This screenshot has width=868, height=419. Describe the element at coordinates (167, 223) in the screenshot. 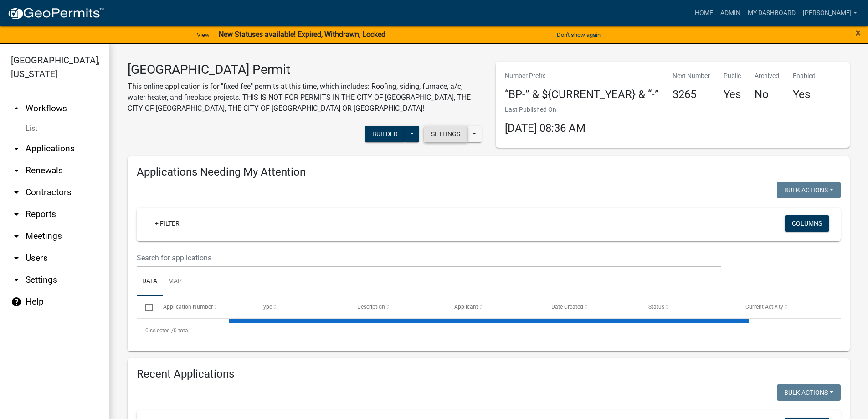

I see `a: + Filter` at that location.